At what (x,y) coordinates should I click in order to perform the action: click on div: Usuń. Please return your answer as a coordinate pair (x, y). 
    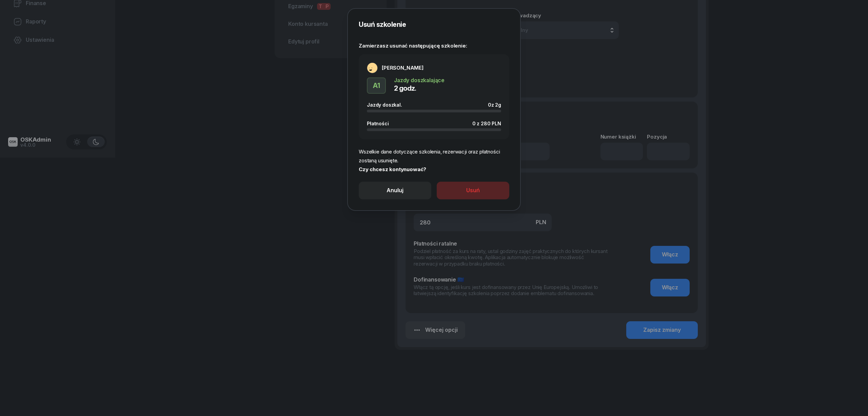
    Looking at the image, I should click on (473, 190).